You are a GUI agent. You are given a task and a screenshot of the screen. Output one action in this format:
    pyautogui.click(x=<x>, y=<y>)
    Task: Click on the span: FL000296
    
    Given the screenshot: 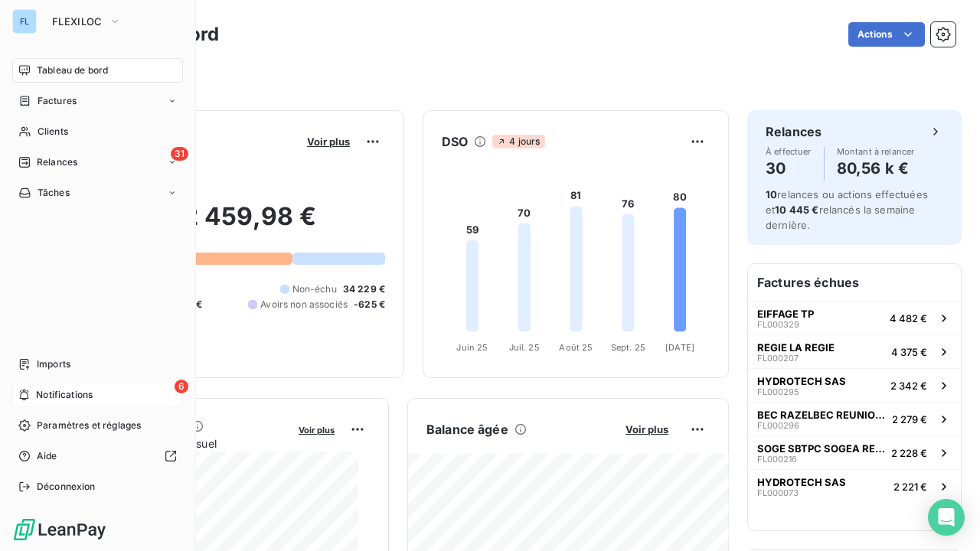 What is the action you would take?
    pyautogui.click(x=778, y=425)
    